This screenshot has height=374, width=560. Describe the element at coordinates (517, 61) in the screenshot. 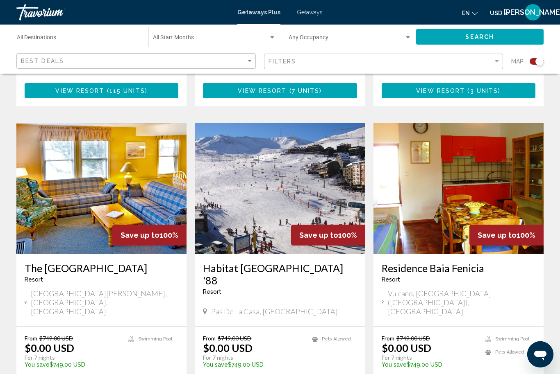

I see `span: Map` at that location.